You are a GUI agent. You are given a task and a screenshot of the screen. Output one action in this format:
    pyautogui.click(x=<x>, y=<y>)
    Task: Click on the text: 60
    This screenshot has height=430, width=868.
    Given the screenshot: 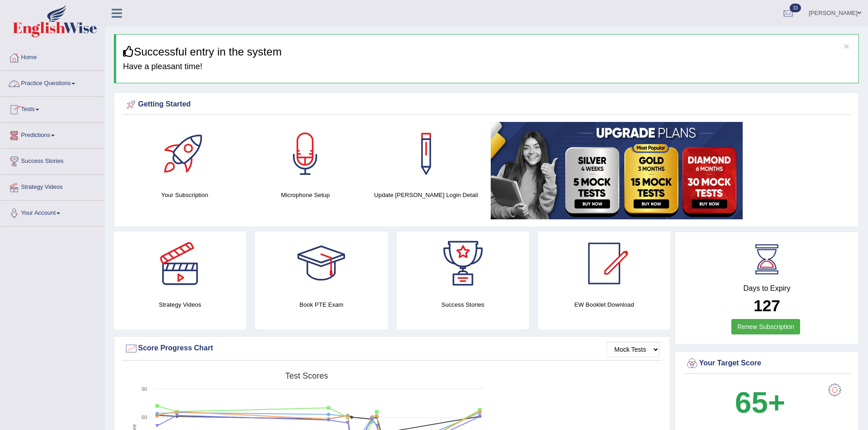 What is the action you would take?
    pyautogui.click(x=144, y=417)
    